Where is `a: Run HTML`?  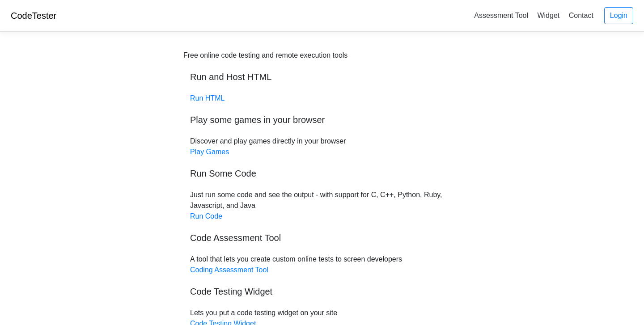
a: Run HTML is located at coordinates (207, 98).